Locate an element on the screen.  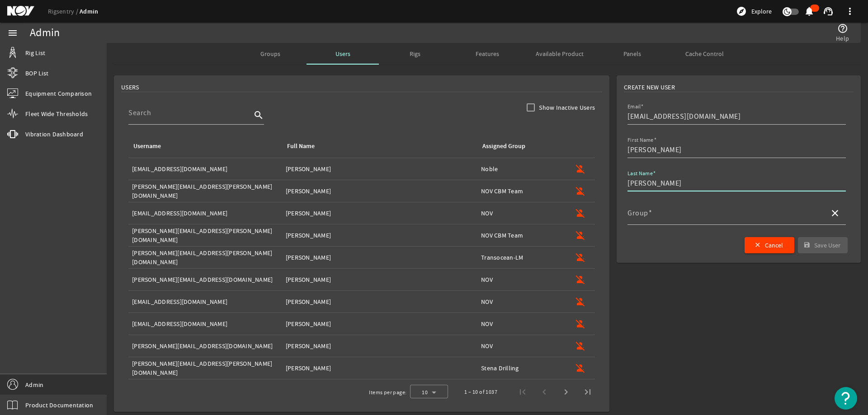
span: Create New User is located at coordinates (649, 87).